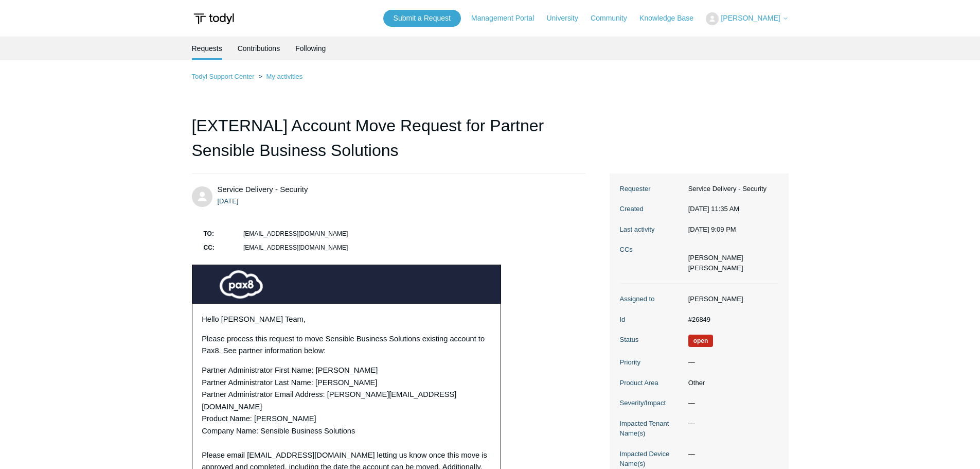  What do you see at coordinates (651, 459) in the screenshot?
I see `dt: Impacted Device Name(s)` at bounding box center [651, 459].